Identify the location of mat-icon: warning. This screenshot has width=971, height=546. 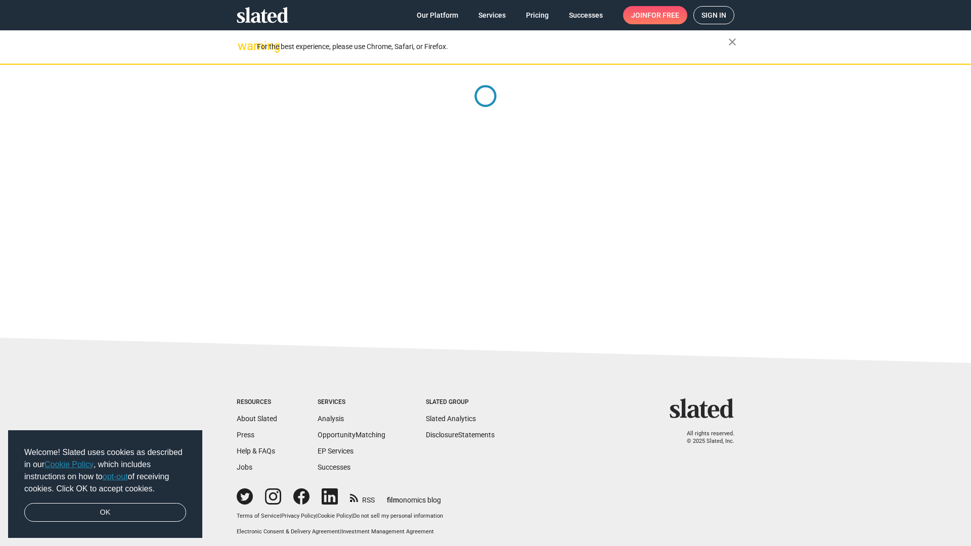
(244, 46).